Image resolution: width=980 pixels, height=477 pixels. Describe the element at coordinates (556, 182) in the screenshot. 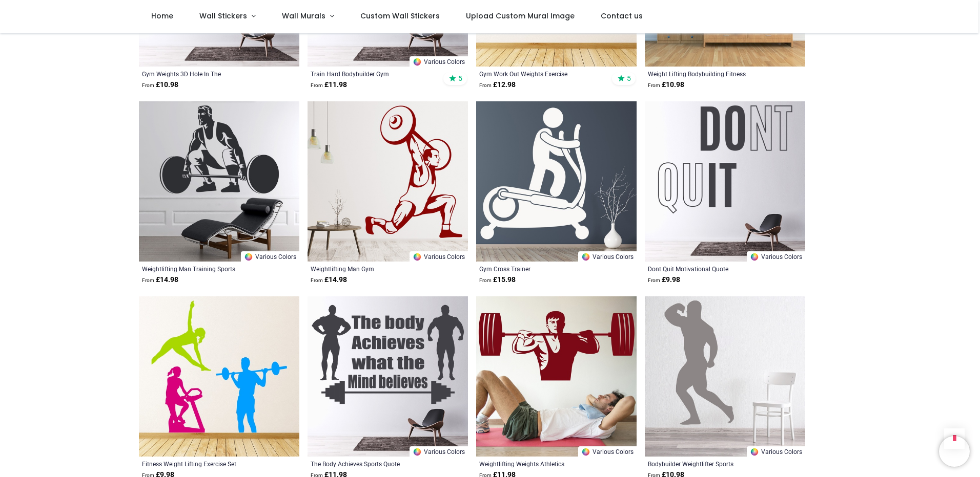

I see `img: Gym Cross Trainer Wall Sticker` at that location.